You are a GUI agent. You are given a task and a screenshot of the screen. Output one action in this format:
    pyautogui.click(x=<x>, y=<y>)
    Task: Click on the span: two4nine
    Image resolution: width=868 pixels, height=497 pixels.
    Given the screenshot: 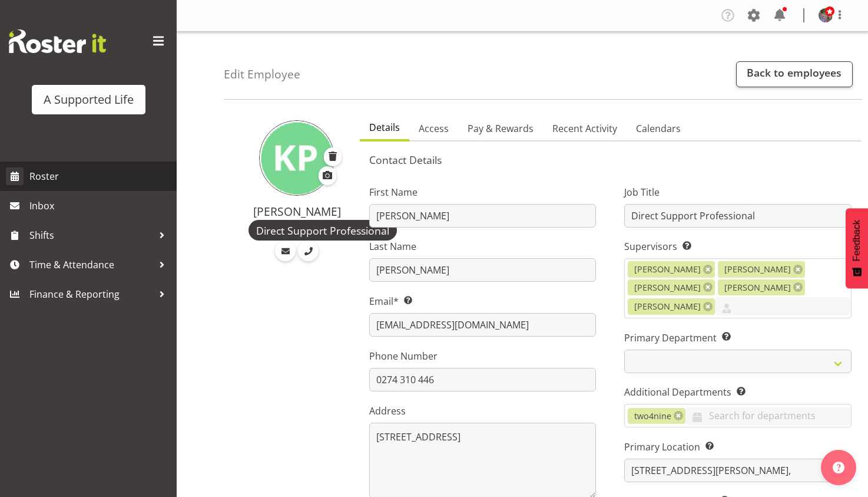 What is the action you would take?
    pyautogui.click(x=653, y=416)
    